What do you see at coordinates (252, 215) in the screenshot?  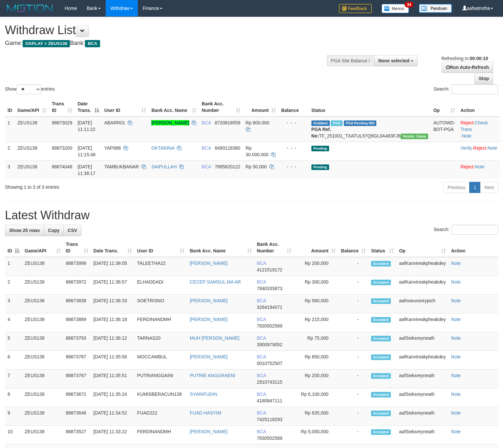 I see `h1: Latest Withdraw` at bounding box center [252, 215].